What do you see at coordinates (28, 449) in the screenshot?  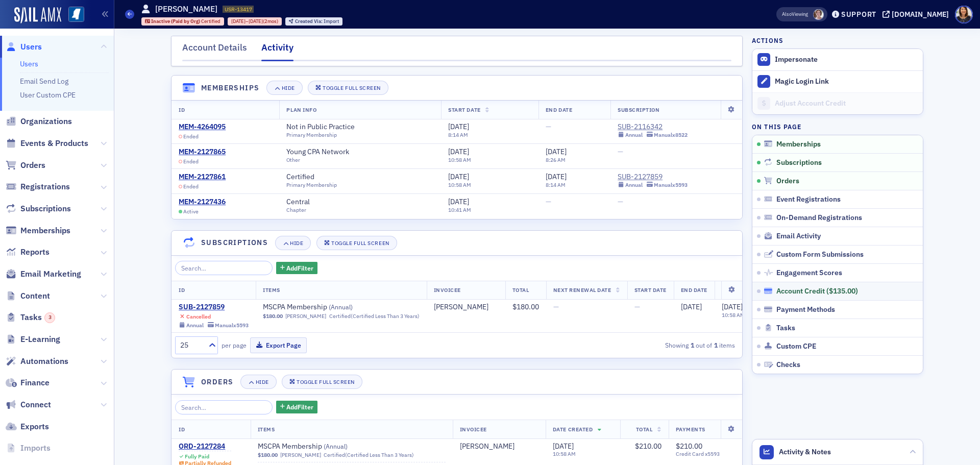 I see `a: Imports` at bounding box center [28, 449].